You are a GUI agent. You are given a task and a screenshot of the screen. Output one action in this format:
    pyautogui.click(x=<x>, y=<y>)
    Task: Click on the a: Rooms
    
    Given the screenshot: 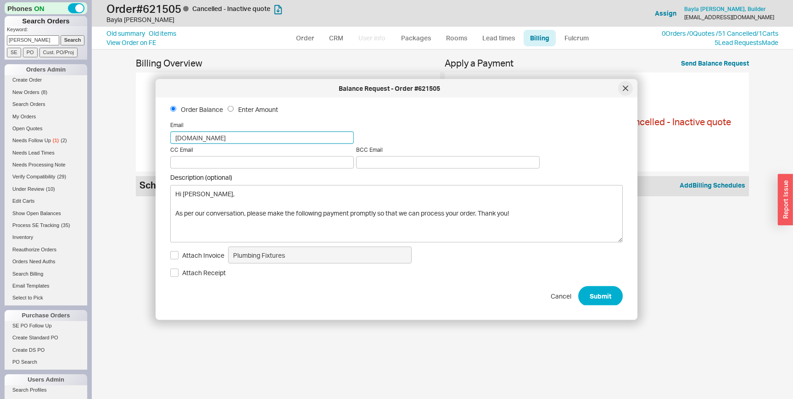 What is the action you would take?
    pyautogui.click(x=456, y=38)
    